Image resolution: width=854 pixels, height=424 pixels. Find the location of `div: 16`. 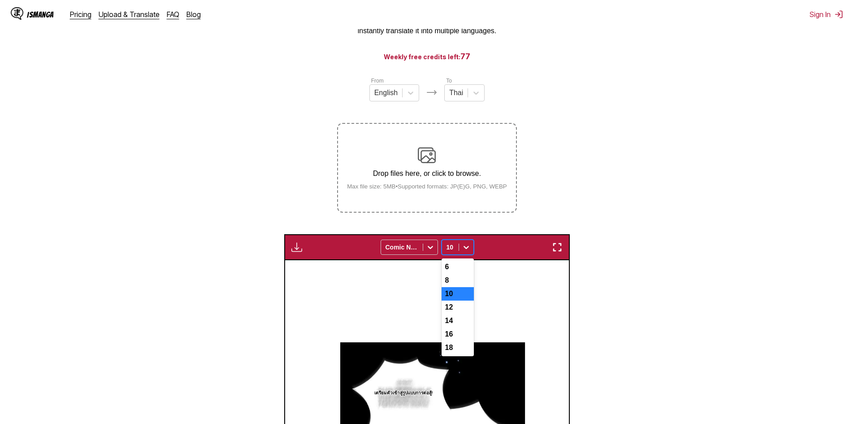

div: 16 is located at coordinates (458, 334).